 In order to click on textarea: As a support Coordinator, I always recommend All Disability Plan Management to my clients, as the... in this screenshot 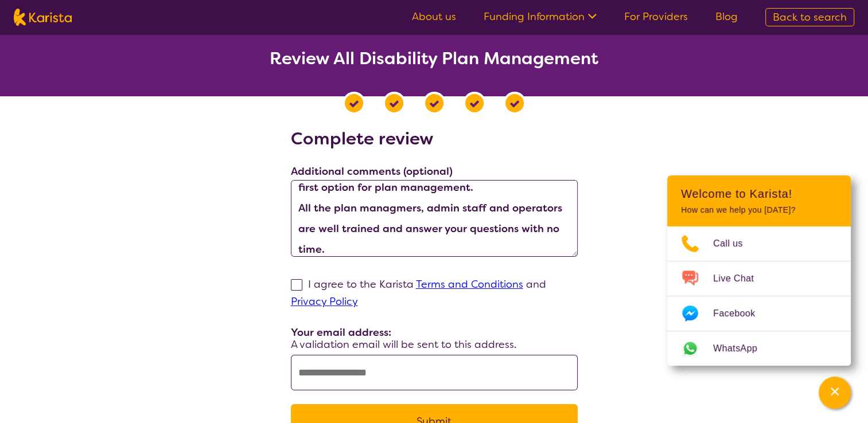, I will do `click(435, 219)`.